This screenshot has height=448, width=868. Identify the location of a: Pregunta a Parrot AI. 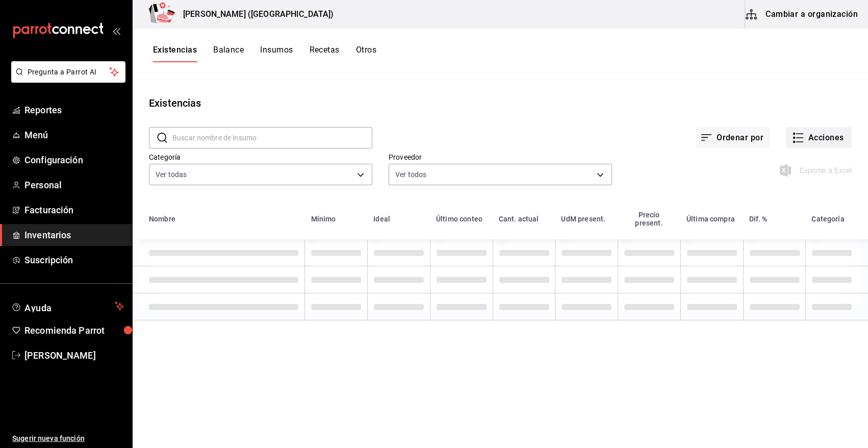
(66, 79).